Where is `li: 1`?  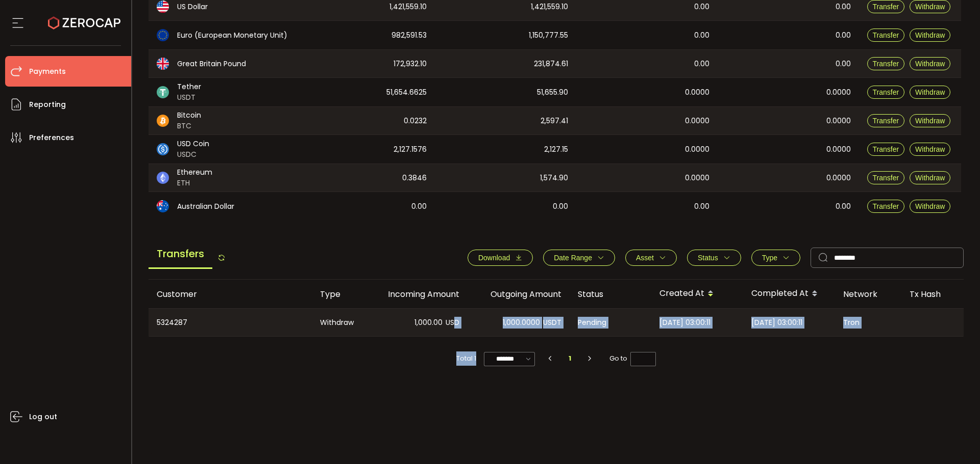
li: 1 is located at coordinates (570, 359).